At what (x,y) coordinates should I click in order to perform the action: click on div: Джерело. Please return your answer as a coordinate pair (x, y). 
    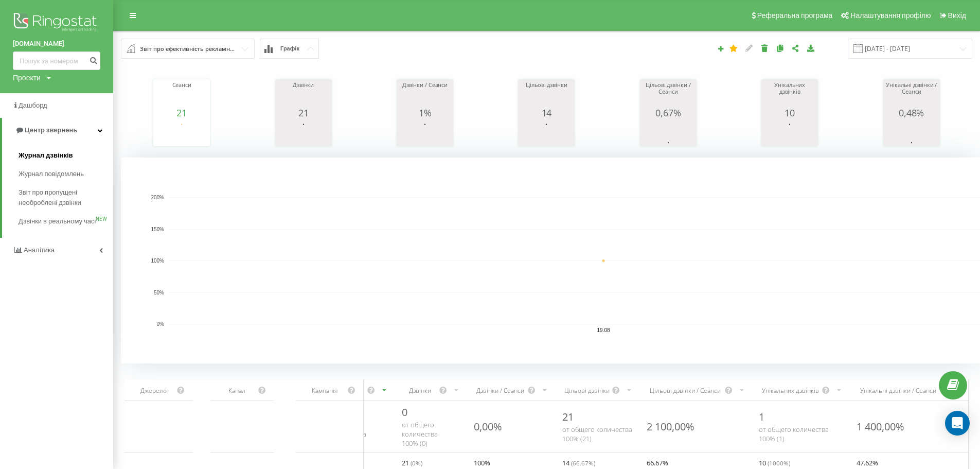
    Looking at the image, I should click on (153, 390).